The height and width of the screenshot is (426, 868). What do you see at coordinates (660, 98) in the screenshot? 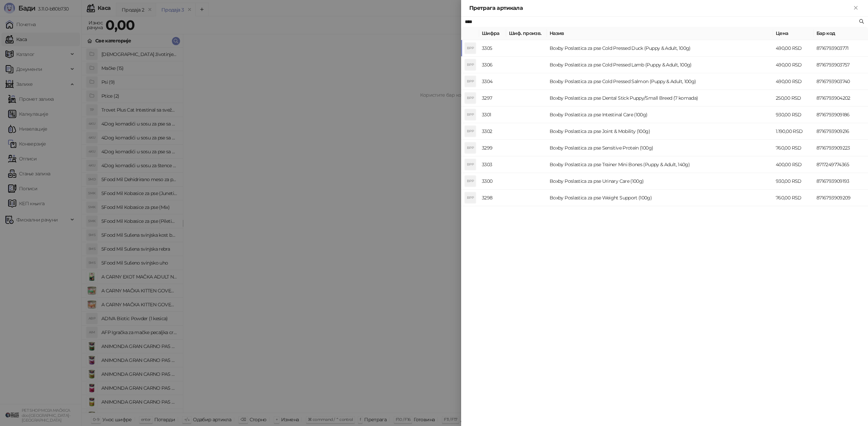
I see `td: Boxby Poslastica za pse Dental Stick Puppy/Small Breed (7 komada)` at bounding box center [660, 98].